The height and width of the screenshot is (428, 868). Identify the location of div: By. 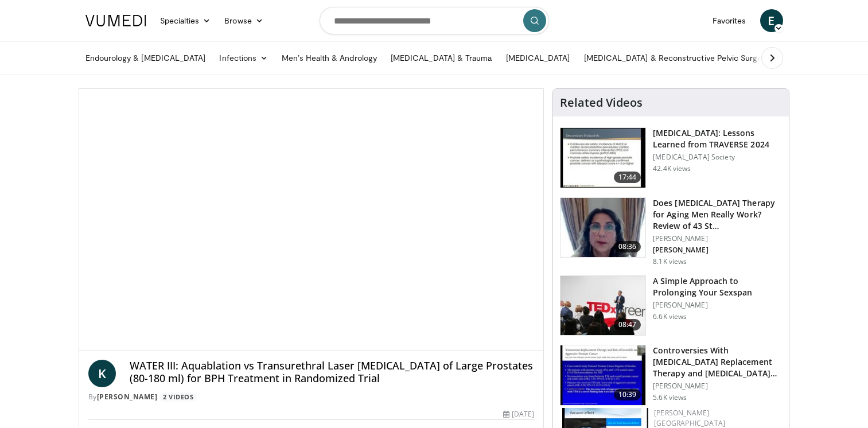
(311, 397).